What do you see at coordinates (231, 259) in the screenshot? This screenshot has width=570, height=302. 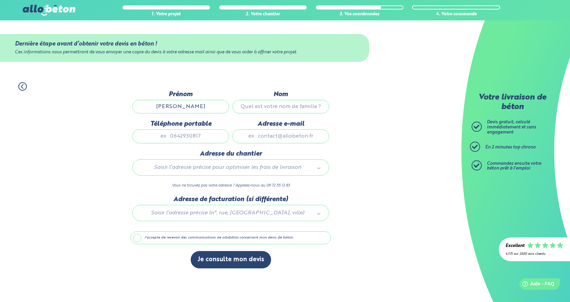 I see `button: Je consulte mon devis` at bounding box center [231, 259].